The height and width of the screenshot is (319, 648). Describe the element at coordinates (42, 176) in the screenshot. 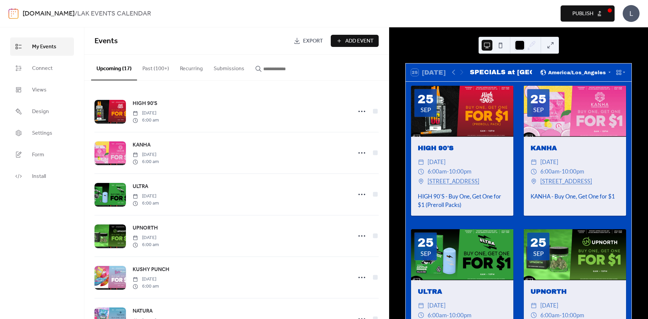

I see `a: Install` at that location.